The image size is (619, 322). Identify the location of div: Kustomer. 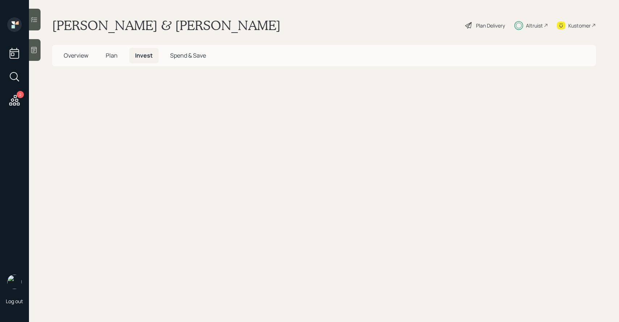
(580, 25).